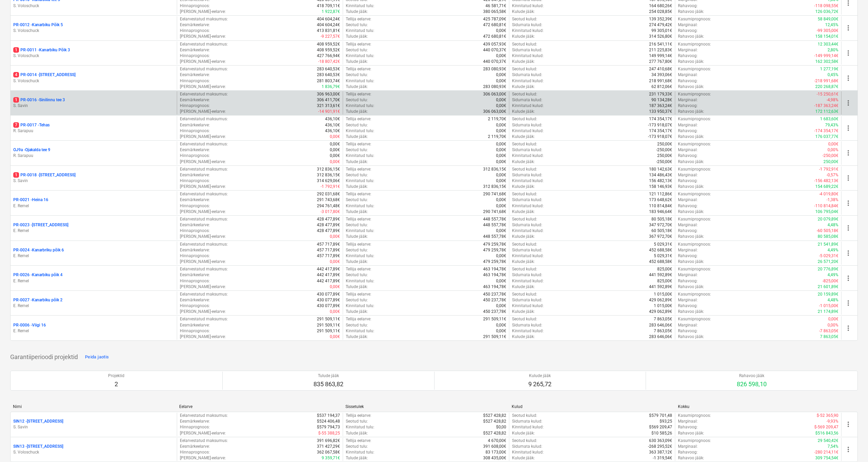 The width and height of the screenshot is (868, 462). Describe the element at coordinates (16, 125) in the screenshot. I see `span: 7` at that location.